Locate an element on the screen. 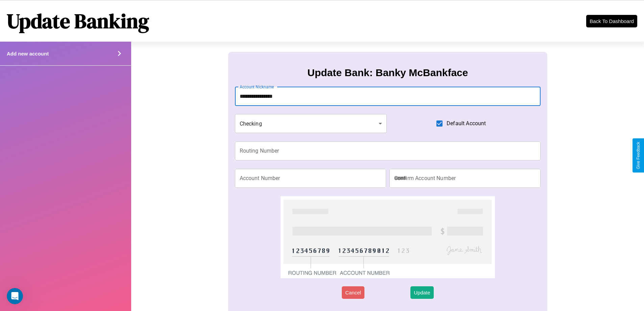 The height and width of the screenshot is (311, 644). label: Account Nickname is located at coordinates (257, 87).